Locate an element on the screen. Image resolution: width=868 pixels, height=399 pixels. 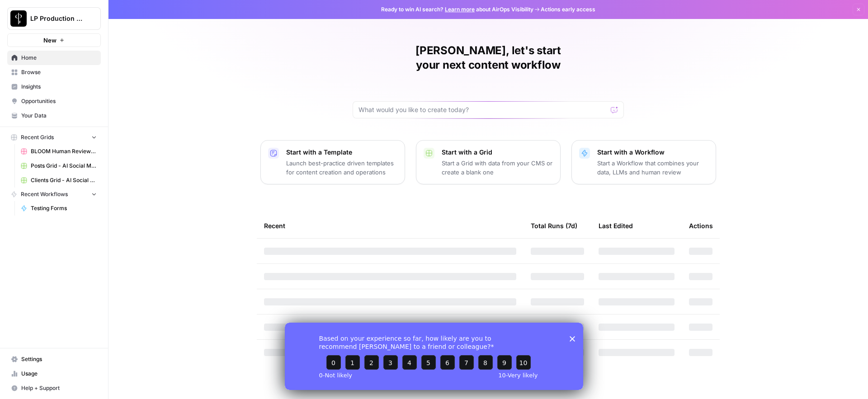
span: LP Production Workloads is located at coordinates (58, 18).